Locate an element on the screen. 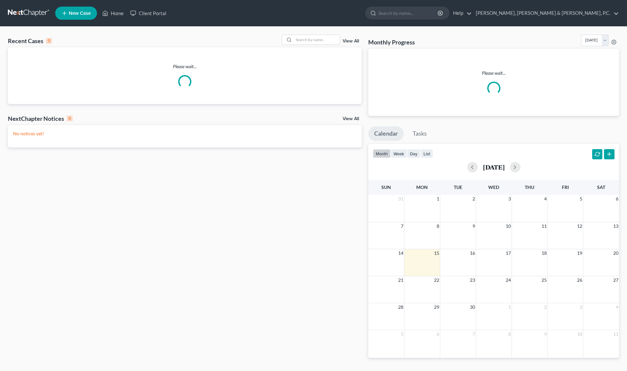 This screenshot has width=627, height=371. span: 21 is located at coordinates (401, 280).